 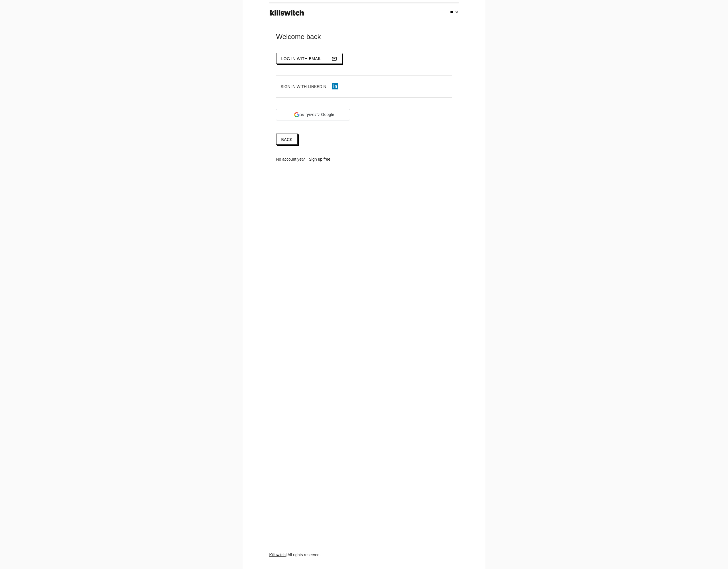 What do you see at coordinates (363, 560) in the screenshot?
I see `div: | All rights reserved.` at bounding box center [363, 560].